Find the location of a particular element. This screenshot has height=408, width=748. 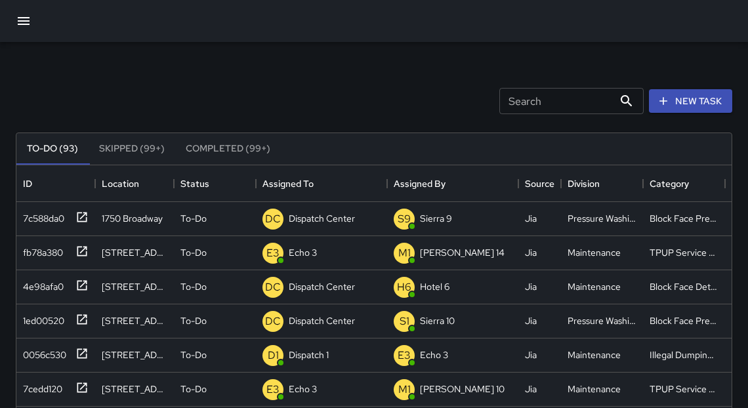

p: Sierra 9 is located at coordinates (435, 218).